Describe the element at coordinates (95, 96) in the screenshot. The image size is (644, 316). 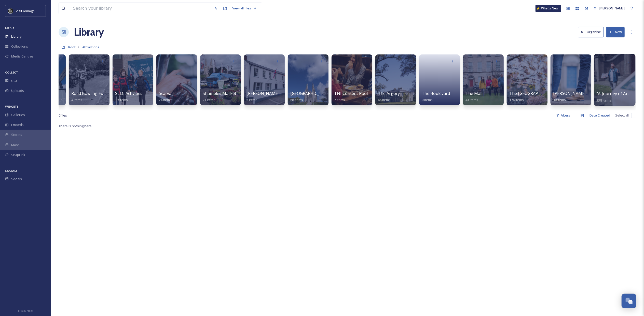
I see `a: Road Bowling Experience4 items` at that location.